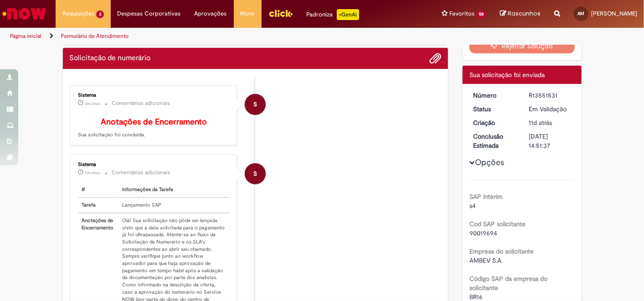  I want to click on button: Adicionar anexos, so click(435, 59).